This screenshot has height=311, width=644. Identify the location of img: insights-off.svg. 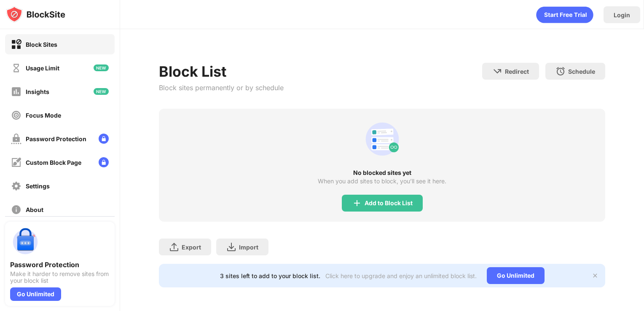
(16, 92).